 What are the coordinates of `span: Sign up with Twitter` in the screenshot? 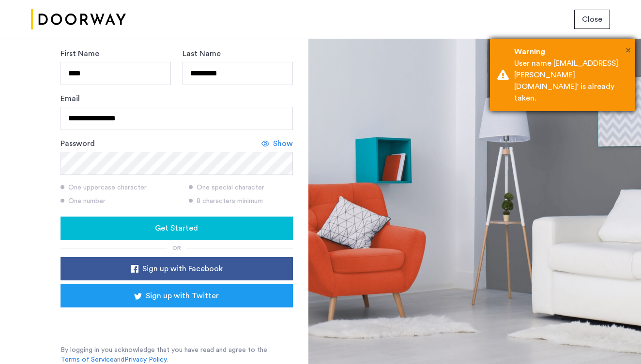 It's located at (182, 296).